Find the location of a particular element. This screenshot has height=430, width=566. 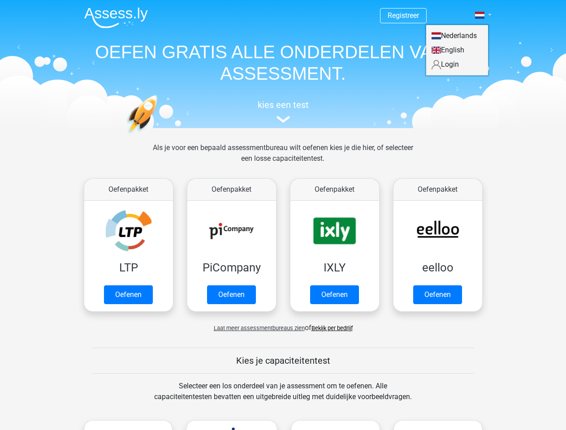

h5: kies een test is located at coordinates (283, 105).